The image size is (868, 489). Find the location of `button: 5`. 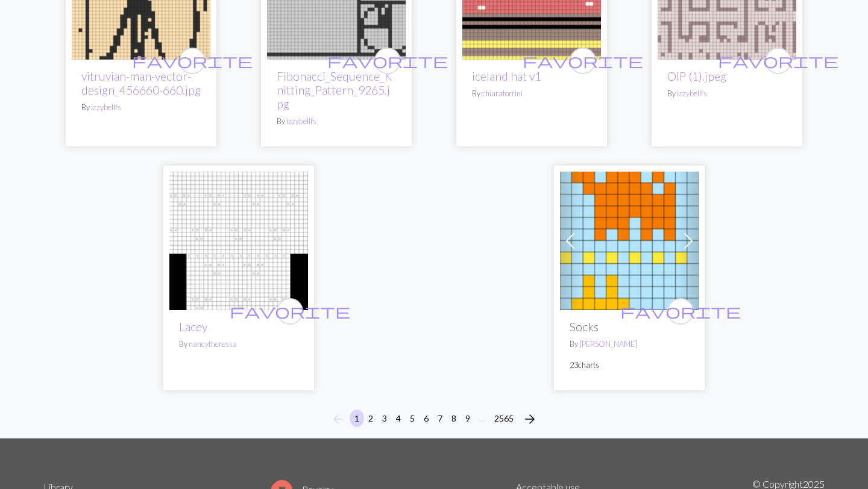

button: 5 is located at coordinates (412, 418).